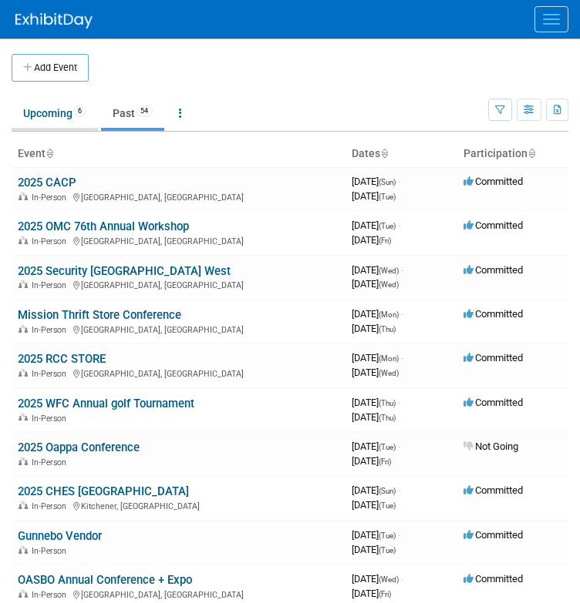 The image size is (580, 603). I want to click on a: 2025 Oappa Conference, so click(79, 448).